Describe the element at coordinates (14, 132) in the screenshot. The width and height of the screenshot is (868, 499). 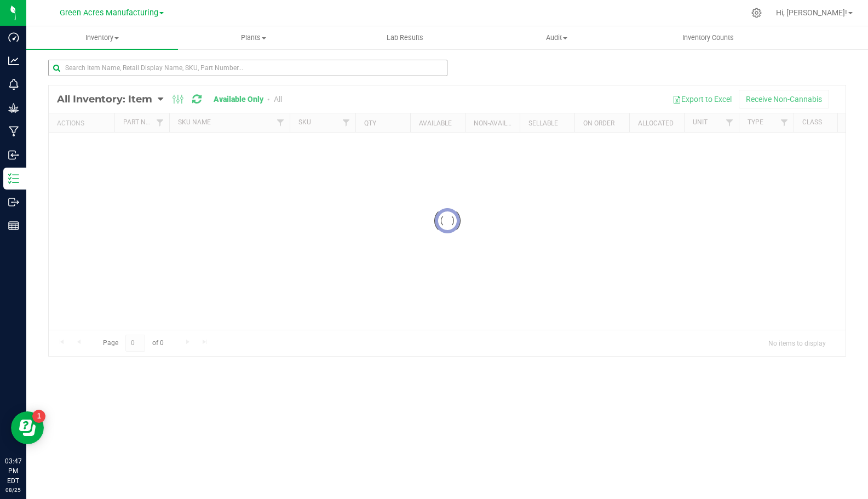
I see `inline-svg: Manufacturing` at that location.